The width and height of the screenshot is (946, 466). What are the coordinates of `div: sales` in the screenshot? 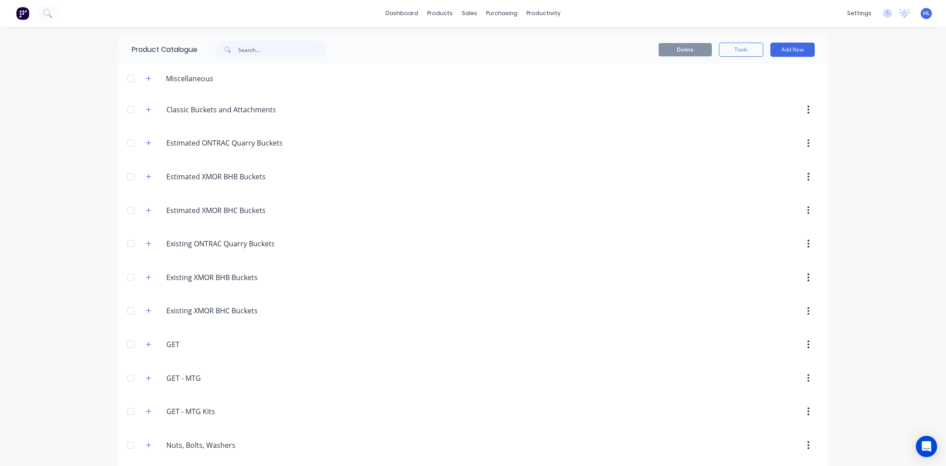 It's located at (469, 13).